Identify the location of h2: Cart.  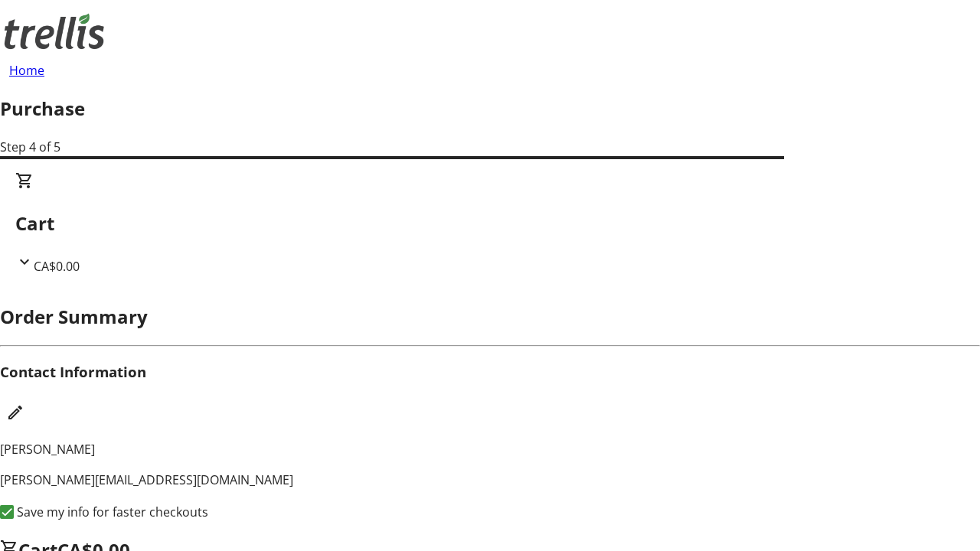
(490, 224).